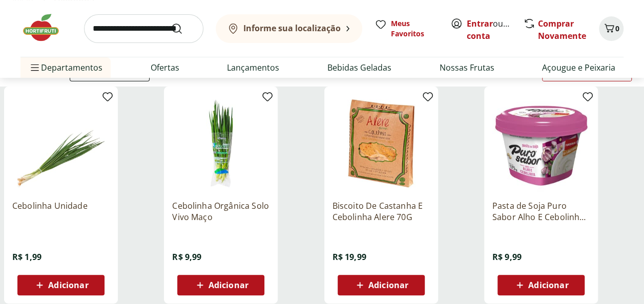 This screenshot has height=304, width=644. Describe the element at coordinates (165, 67) in the screenshot. I see `a: Ofertas` at that location.